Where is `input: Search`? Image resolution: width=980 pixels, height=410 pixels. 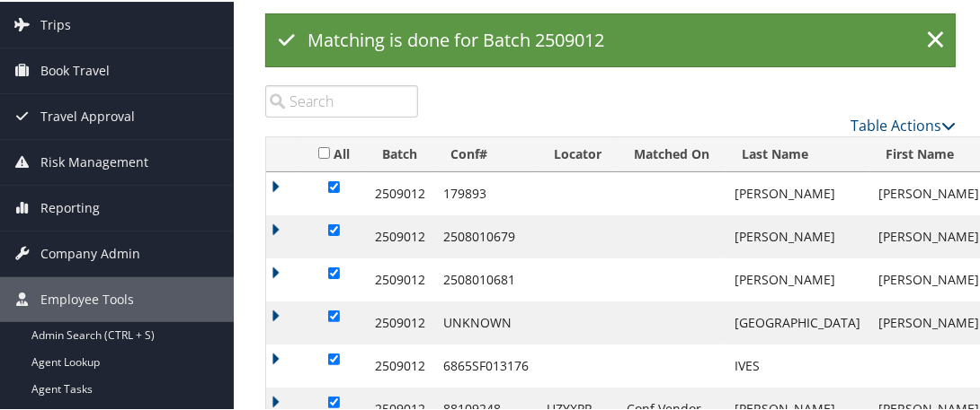 input: Search is located at coordinates (342, 100).